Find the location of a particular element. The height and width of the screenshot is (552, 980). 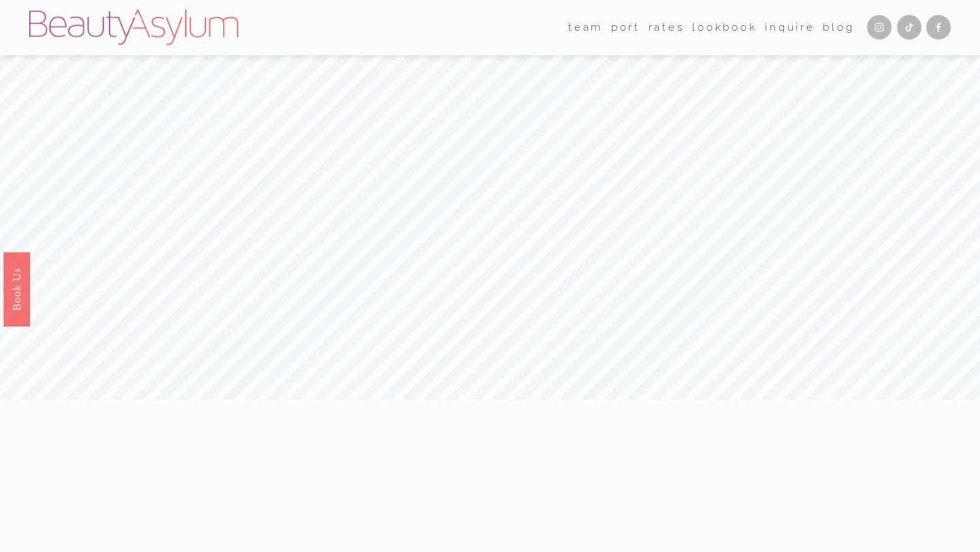

a: TikTok is located at coordinates (910, 28).